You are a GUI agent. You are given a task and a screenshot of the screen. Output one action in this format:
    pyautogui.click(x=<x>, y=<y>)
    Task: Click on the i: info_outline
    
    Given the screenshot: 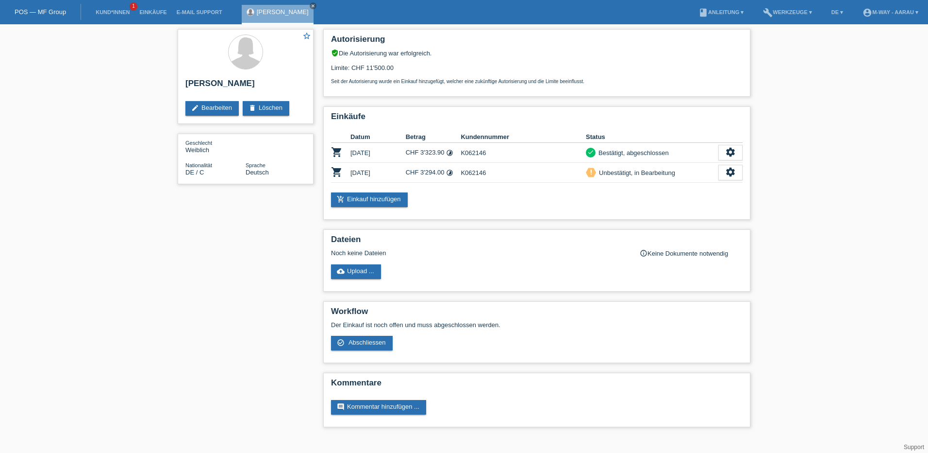 What is the action you would take?
    pyautogui.click(x=644, y=253)
    